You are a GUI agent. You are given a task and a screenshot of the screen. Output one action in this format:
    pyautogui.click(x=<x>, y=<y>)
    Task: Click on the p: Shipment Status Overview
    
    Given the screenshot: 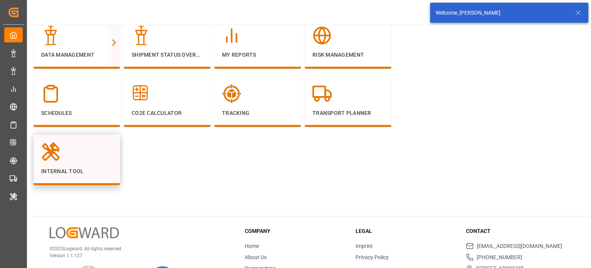 What is the action you would take?
    pyautogui.click(x=167, y=55)
    